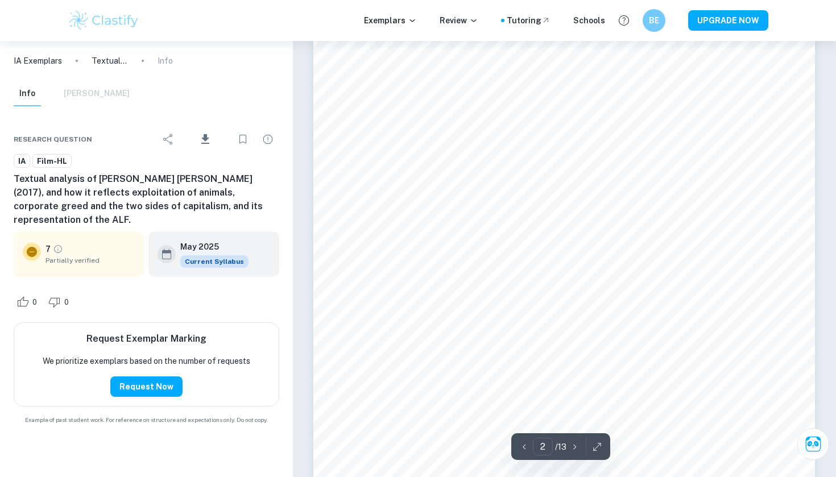 This screenshot has height=477, width=836. I want to click on h6: May 2025, so click(210, 247).